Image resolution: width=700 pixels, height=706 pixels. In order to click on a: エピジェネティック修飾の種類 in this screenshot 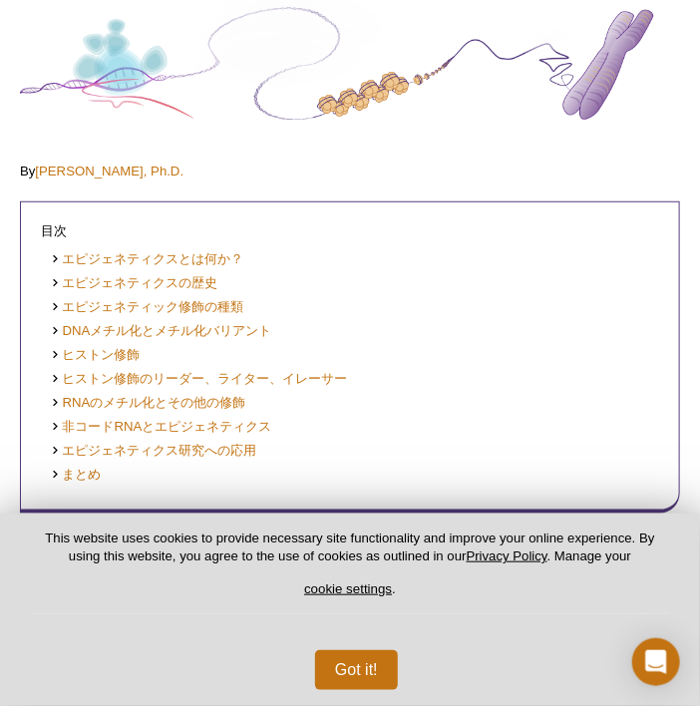, I will do `click(148, 307)`.